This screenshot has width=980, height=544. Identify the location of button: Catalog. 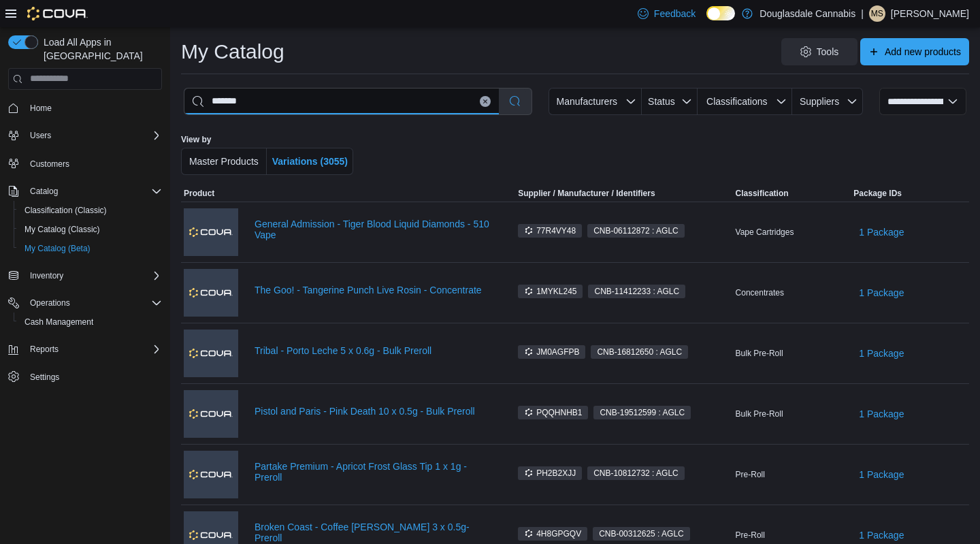
(44, 191).